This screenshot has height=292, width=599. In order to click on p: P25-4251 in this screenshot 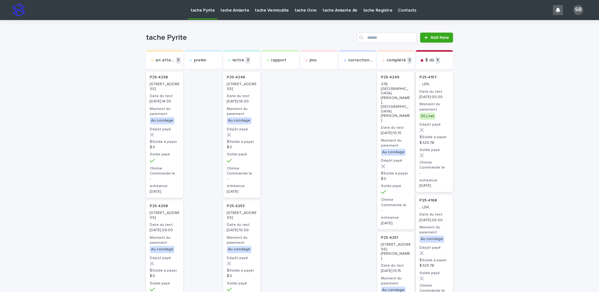, I will do `click(389, 238)`.